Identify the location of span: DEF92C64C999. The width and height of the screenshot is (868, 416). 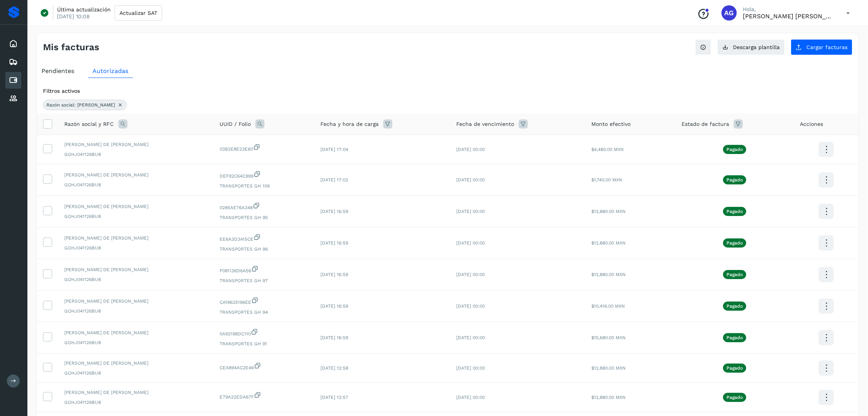
(264, 175).